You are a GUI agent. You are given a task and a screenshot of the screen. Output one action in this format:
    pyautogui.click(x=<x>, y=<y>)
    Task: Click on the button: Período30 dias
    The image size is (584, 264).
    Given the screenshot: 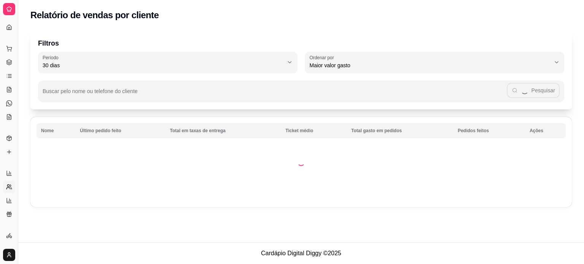 What is the action you would take?
    pyautogui.click(x=168, y=62)
    